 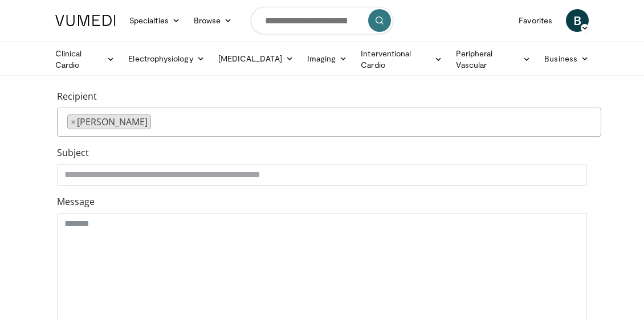 What do you see at coordinates (77, 96) in the screenshot?
I see `label: Recipient` at bounding box center [77, 96].